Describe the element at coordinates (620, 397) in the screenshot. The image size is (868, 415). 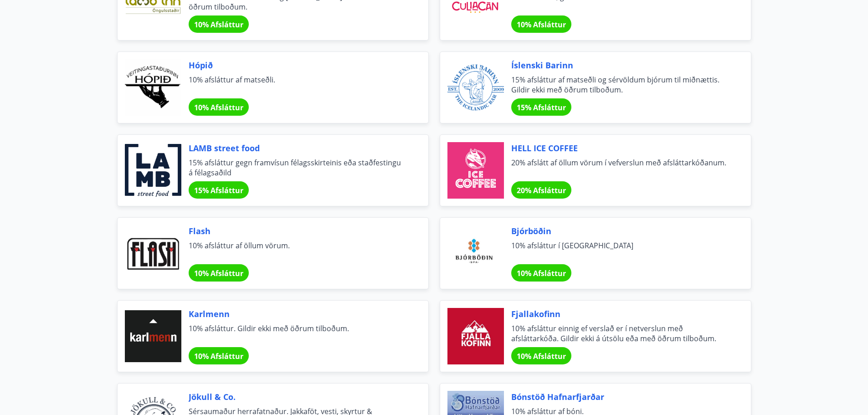
I see `span: Bónstöð Hafnarfjarðar` at that location.